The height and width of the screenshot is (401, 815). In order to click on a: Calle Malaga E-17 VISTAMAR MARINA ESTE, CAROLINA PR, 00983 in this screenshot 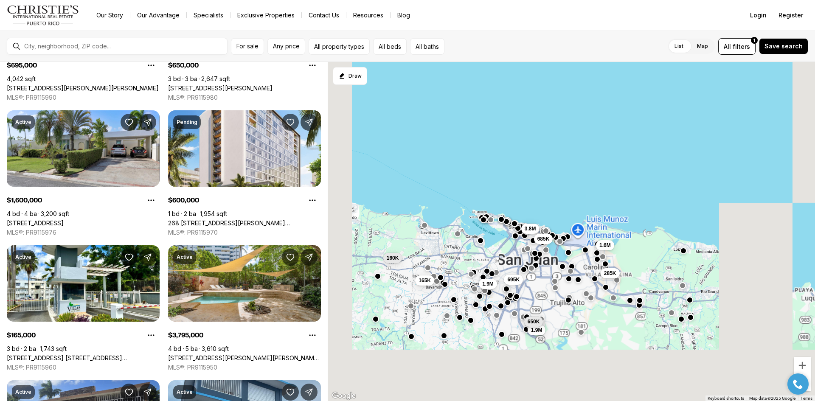, I will do `click(35, 223)`.